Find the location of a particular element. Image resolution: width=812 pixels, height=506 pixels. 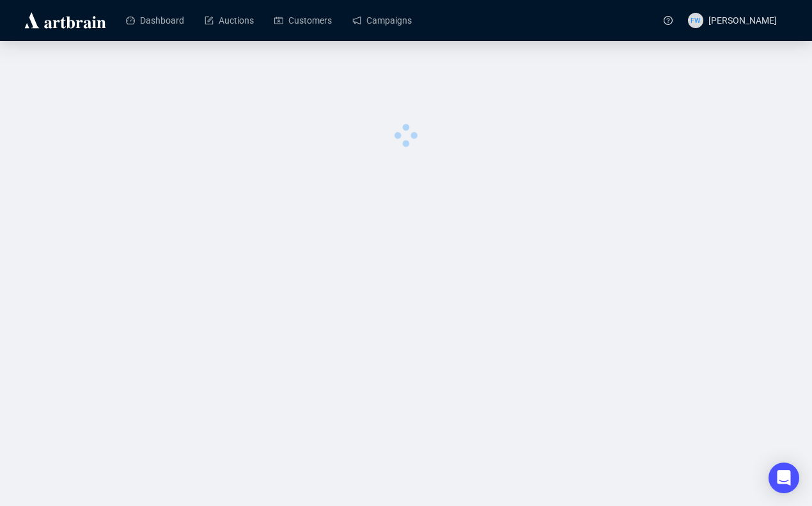

a: Campaigns is located at coordinates (382, 20).